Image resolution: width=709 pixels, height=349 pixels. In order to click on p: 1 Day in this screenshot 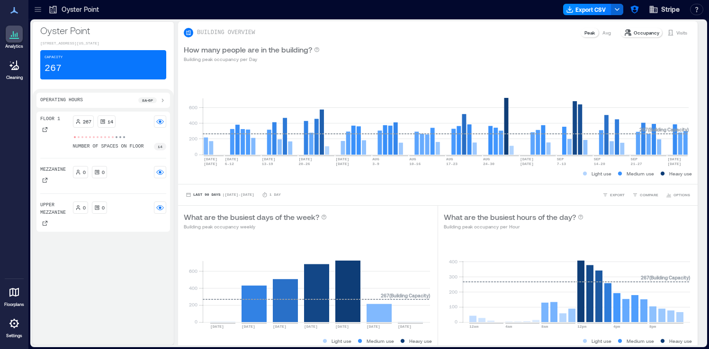, I will do `click(275, 195)`.